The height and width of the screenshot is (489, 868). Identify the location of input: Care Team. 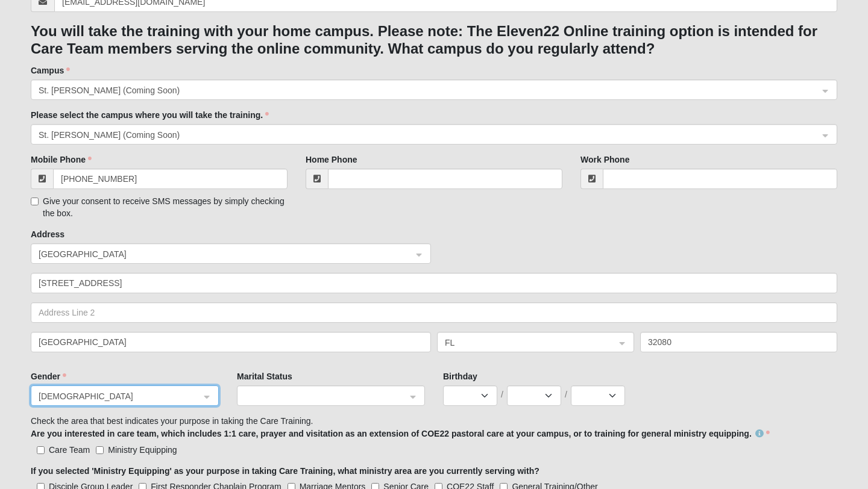
(40, 450).